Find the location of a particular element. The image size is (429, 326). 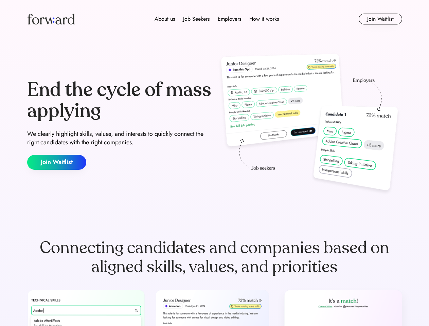

div: We clearly highlight skills, values, and interests to quickly connect the right candidates with t... is located at coordinates (120, 138).